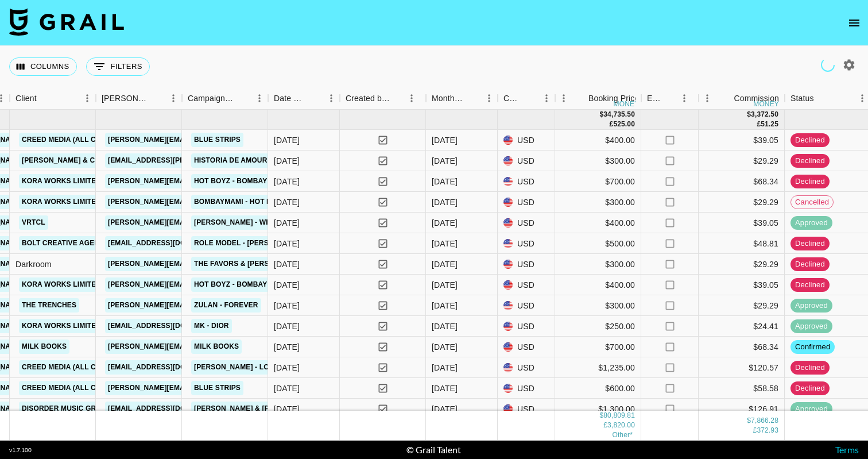 This screenshot has width=868, height=459. I want to click on span: € 37.55, so click(622, 435).